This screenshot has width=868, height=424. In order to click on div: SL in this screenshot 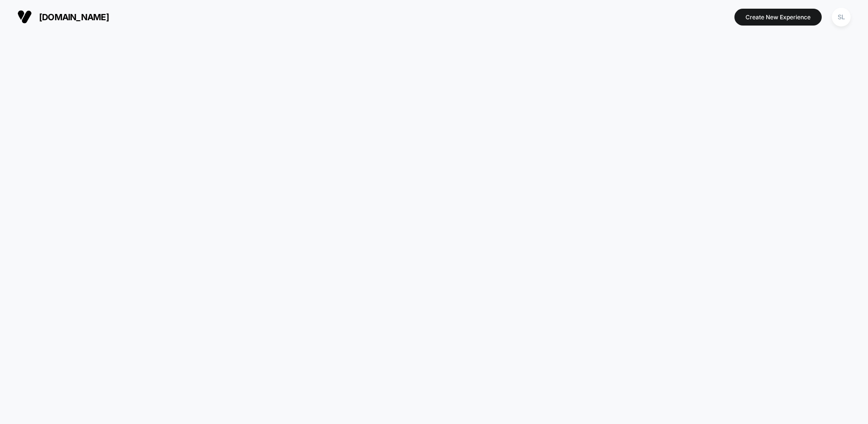, I will do `click(841, 17)`.